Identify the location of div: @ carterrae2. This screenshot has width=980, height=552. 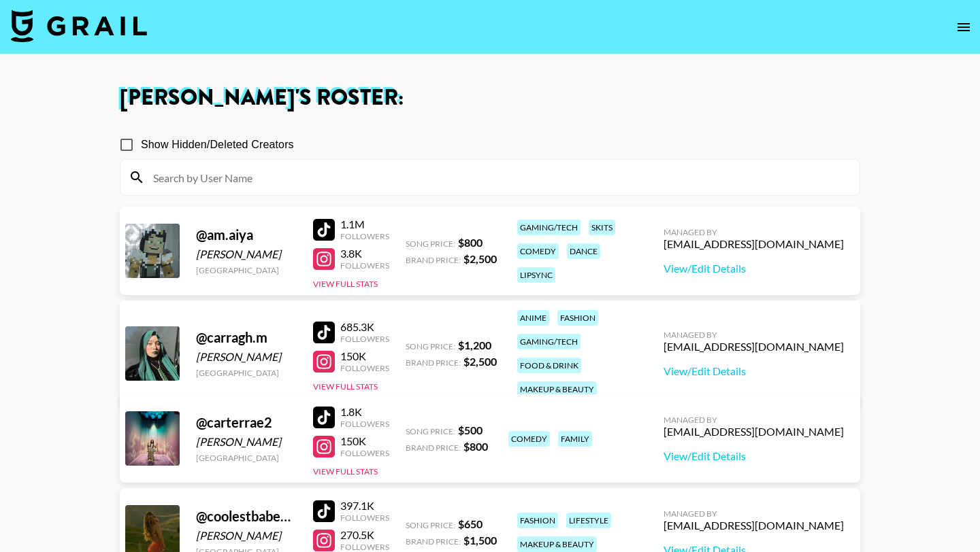
(247, 422).